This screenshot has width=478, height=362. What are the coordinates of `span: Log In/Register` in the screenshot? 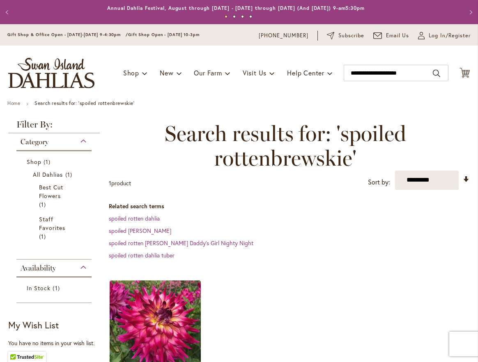 It's located at (449, 36).